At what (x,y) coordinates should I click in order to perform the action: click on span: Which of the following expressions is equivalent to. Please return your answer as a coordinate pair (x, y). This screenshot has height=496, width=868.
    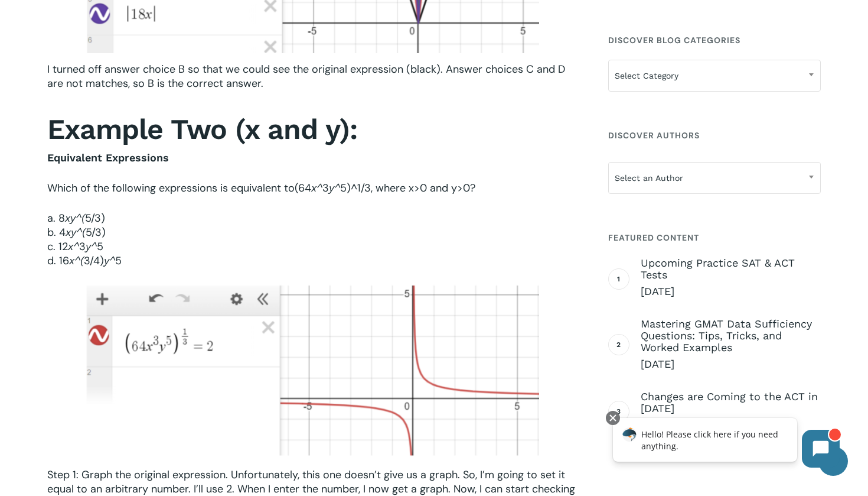
    Looking at the image, I should click on (171, 188).